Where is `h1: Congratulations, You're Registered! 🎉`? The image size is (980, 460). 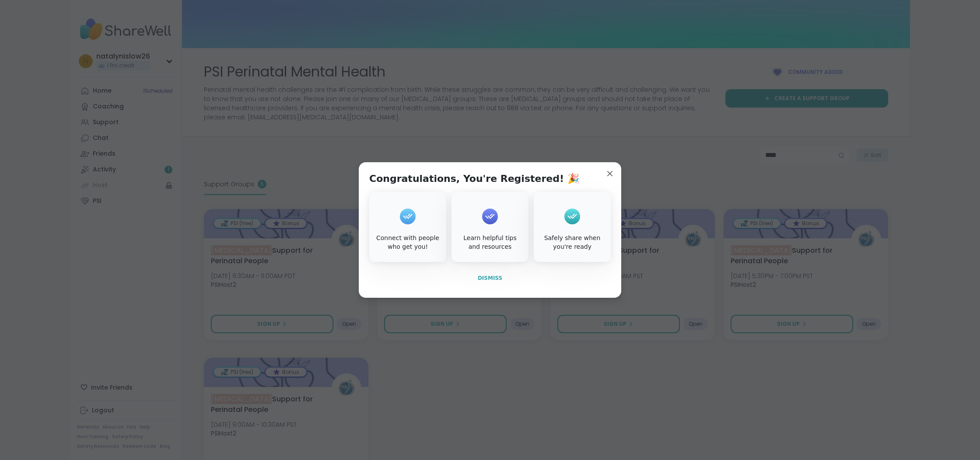
h1: Congratulations, You're Registered! 🎉 is located at coordinates (474, 179).